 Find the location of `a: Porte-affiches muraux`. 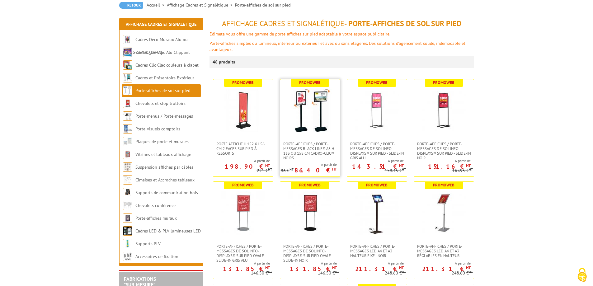

a: Porte-affiches muraux is located at coordinates (156, 218).